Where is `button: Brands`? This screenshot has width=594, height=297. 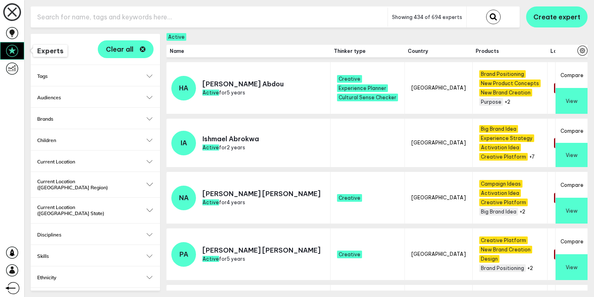 button: Brands is located at coordinates (95, 119).